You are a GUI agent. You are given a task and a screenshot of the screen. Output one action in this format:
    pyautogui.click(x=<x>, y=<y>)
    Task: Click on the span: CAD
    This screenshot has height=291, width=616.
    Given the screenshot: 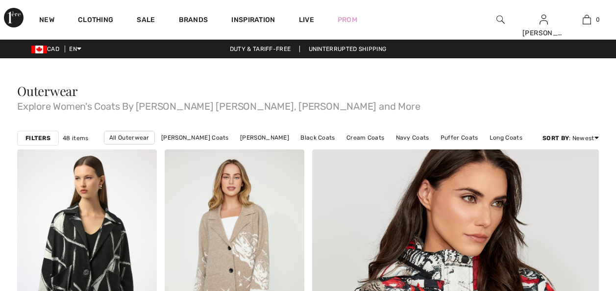 What is the action you would take?
    pyautogui.click(x=47, y=49)
    